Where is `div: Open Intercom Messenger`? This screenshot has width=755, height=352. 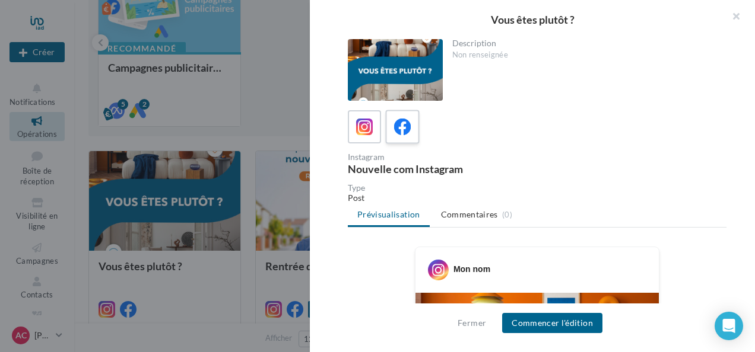
div: Open Intercom Messenger is located at coordinates (729, 326).